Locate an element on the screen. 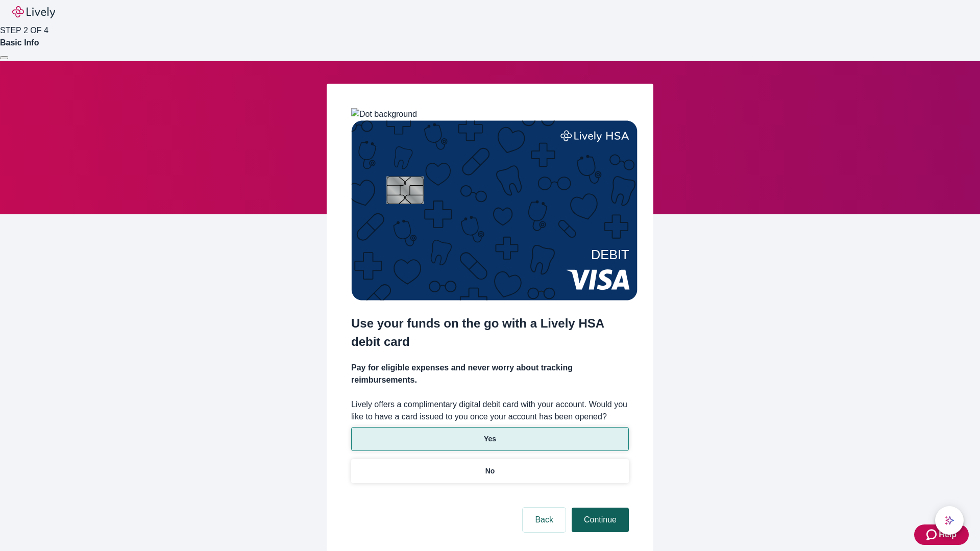 This screenshot has width=980, height=551. p: No is located at coordinates (490, 471).